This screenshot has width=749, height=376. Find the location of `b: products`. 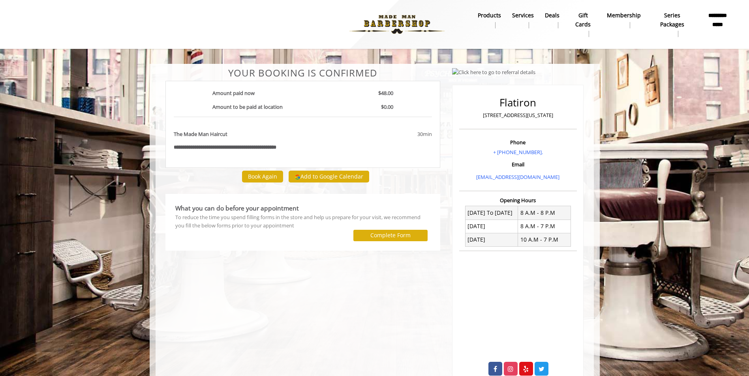

b: products is located at coordinates (489, 15).